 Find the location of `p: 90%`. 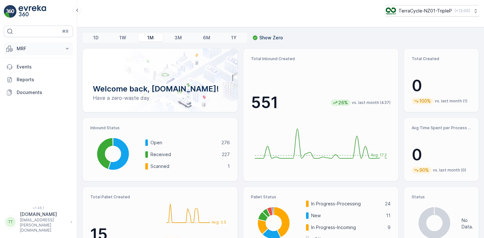

p: 90% is located at coordinates (424, 170).